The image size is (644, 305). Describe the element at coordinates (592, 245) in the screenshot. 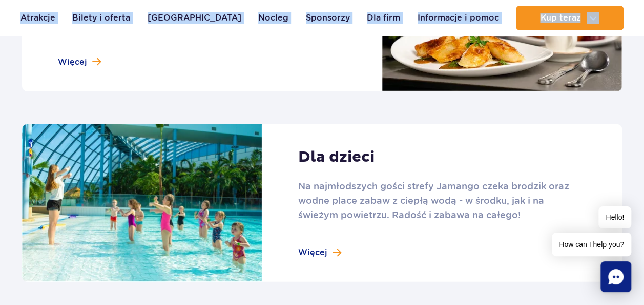

I see `span: How can I help you?` at that location.